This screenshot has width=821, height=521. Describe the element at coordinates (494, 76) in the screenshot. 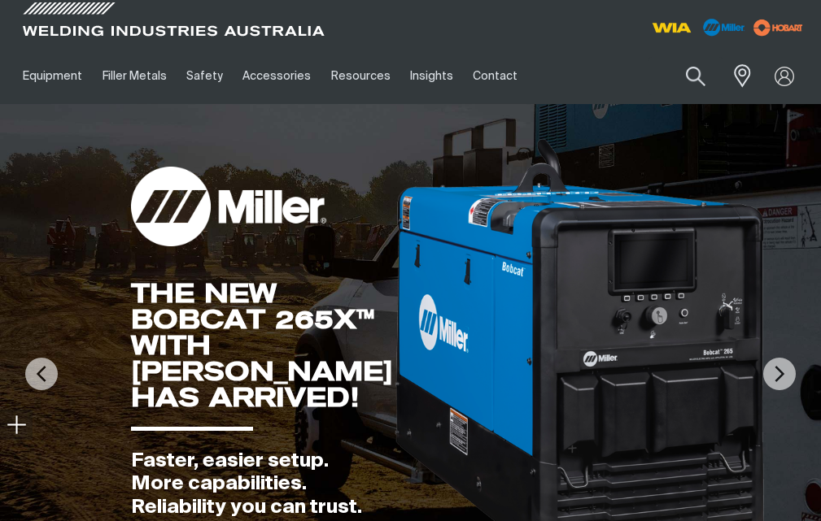

I see `a: Contact` at that location.